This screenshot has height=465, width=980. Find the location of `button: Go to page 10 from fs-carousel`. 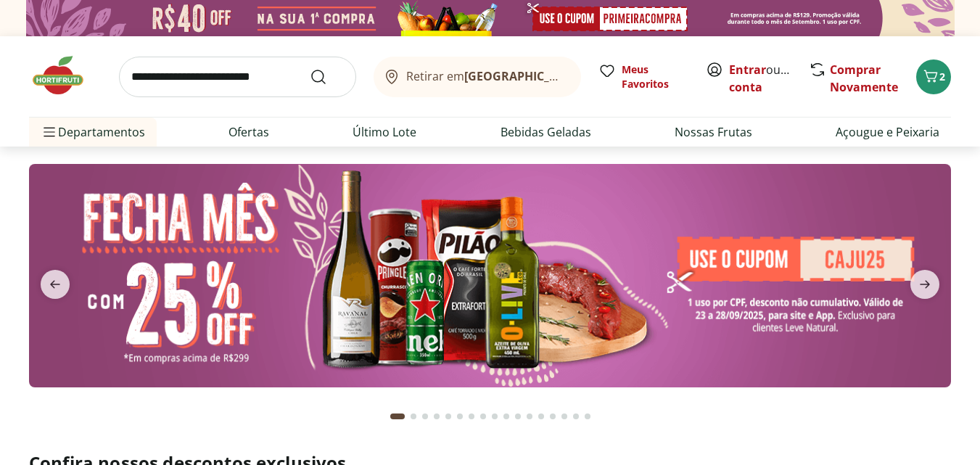

button: Go to page 10 from fs-carousel is located at coordinates (507, 416).